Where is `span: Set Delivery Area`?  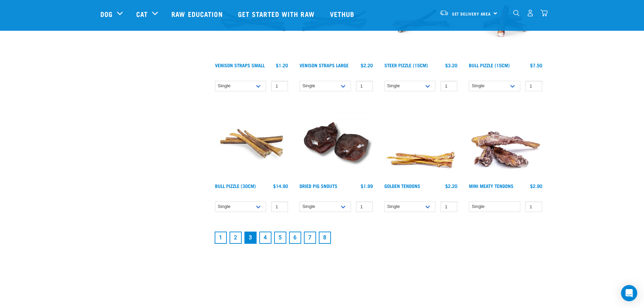 span: Set Delivery Area is located at coordinates (472, 14).